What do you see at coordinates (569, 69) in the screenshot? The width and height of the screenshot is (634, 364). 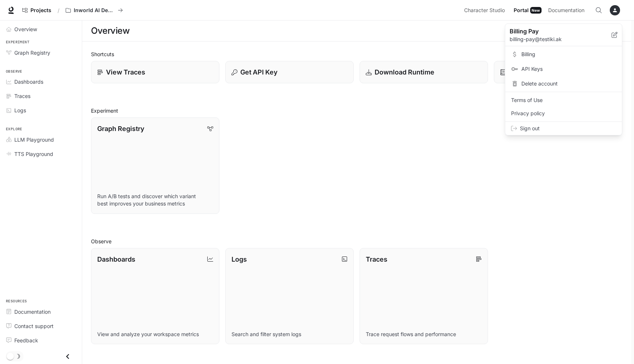 I see `span: API Keys` at bounding box center [569, 69].